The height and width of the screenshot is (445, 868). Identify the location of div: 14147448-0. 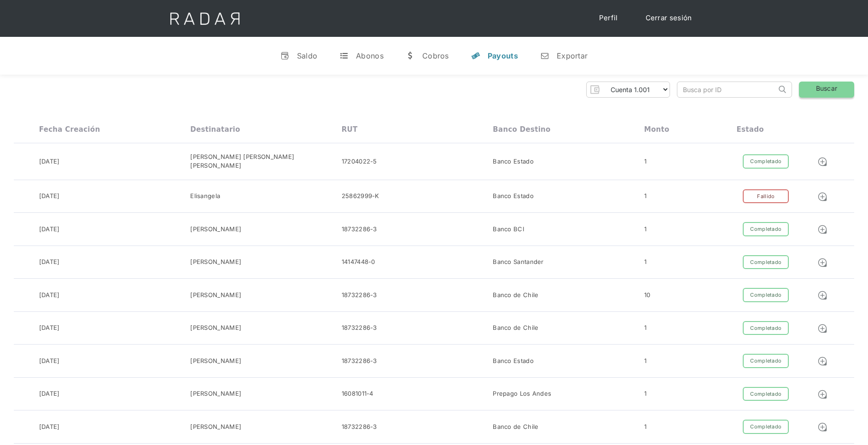
(358, 262).